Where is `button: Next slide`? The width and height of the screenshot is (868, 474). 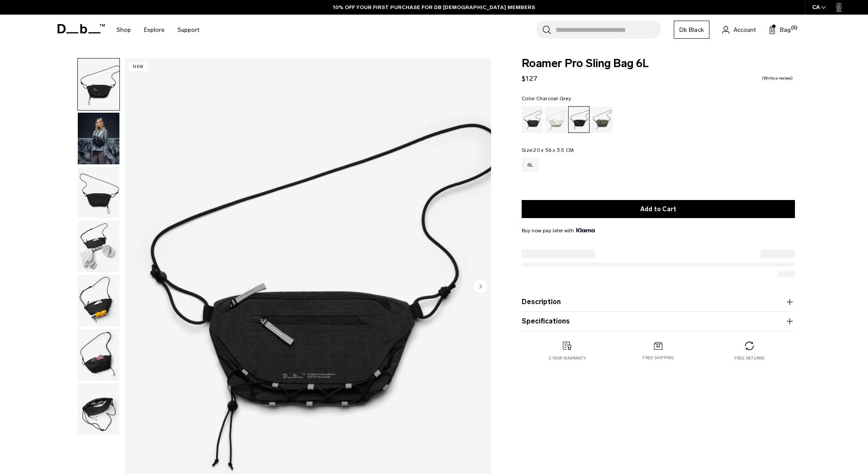 button: Next slide is located at coordinates (481, 287).